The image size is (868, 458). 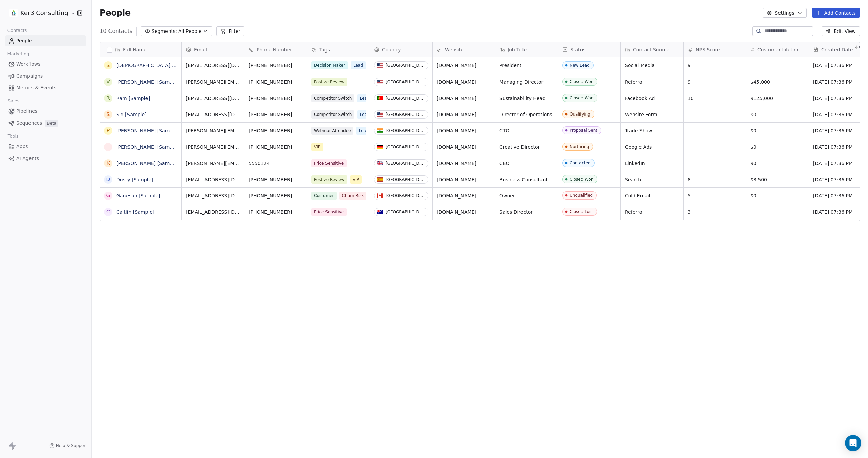 I want to click on img: tab_domain_overview_orange.svg, so click(x=21, y=42).